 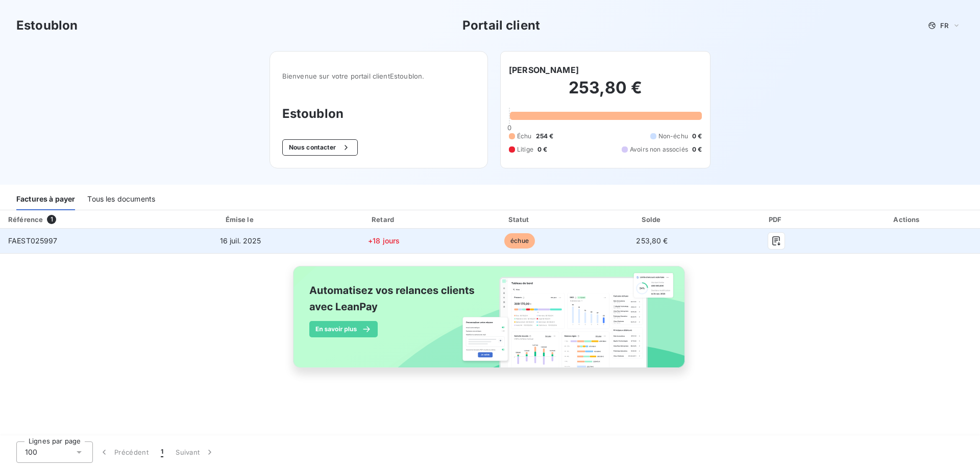 I want to click on span: 16 juil. 2025, so click(x=240, y=240).